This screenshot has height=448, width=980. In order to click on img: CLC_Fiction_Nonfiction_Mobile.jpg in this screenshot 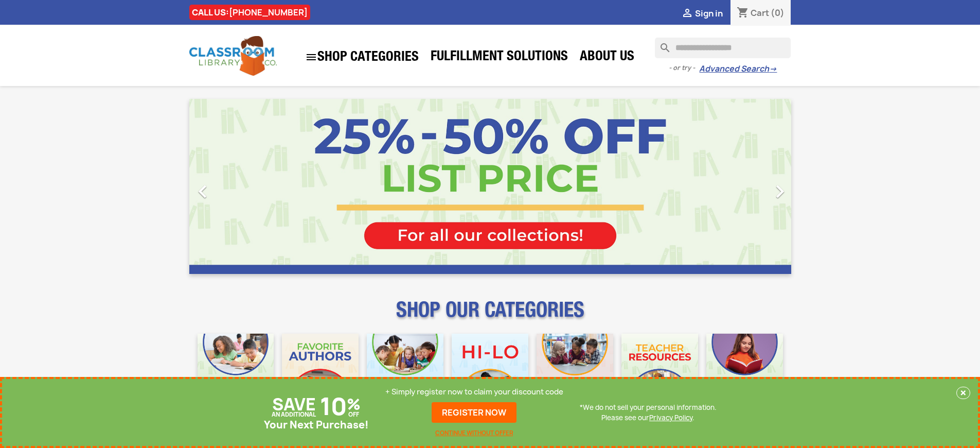, I will do `click(574, 371)`.